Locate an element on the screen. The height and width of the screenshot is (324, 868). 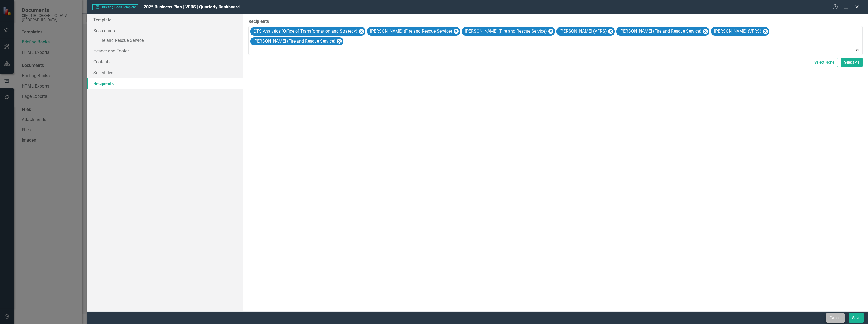
a: Schedules is located at coordinates (165, 73).